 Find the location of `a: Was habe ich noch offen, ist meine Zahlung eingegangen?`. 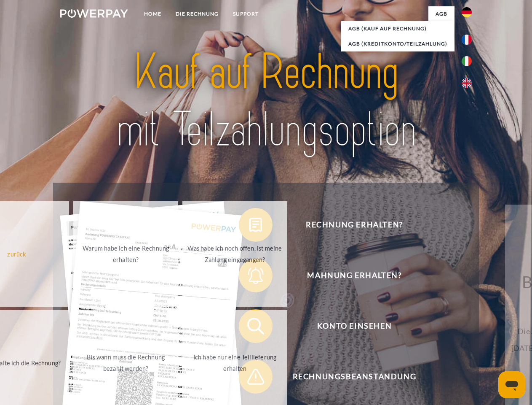

a: Was habe ich noch offen, ist meine Zahlung eingegangen? is located at coordinates (235, 254).